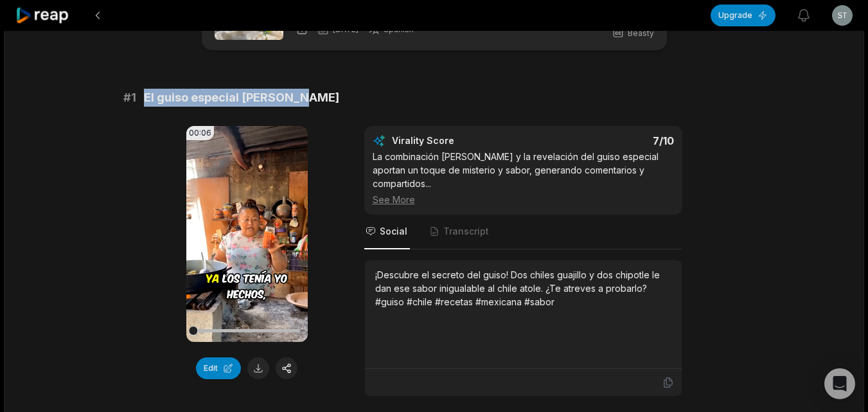  Describe the element at coordinates (523, 232) in the screenshot. I see `nav: Tabs` at that location.